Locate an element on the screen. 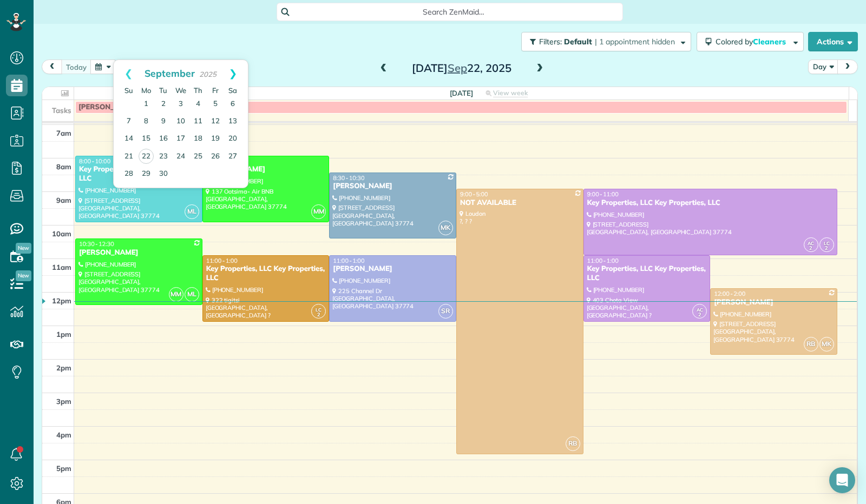 The image size is (866, 504). span: 1pm is located at coordinates (64, 334).